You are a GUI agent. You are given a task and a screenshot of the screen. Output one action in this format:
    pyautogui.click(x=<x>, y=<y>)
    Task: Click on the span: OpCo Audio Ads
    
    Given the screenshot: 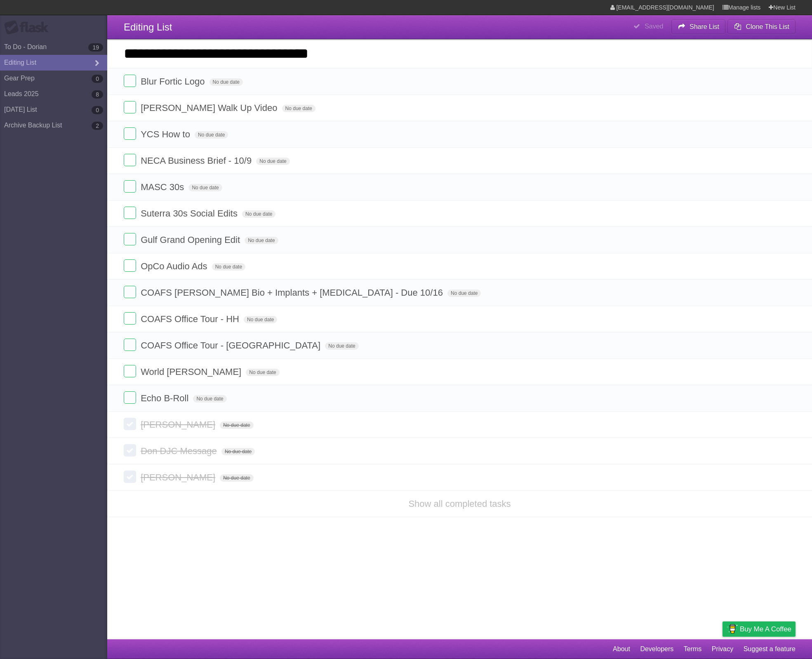 What is the action you would take?
    pyautogui.click(x=175, y=266)
    